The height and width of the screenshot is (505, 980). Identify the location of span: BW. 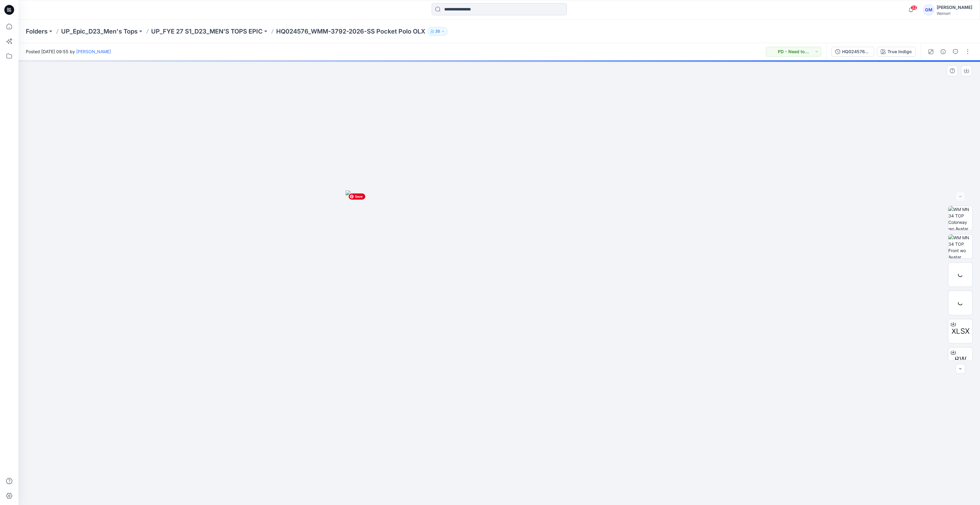
(961, 359).